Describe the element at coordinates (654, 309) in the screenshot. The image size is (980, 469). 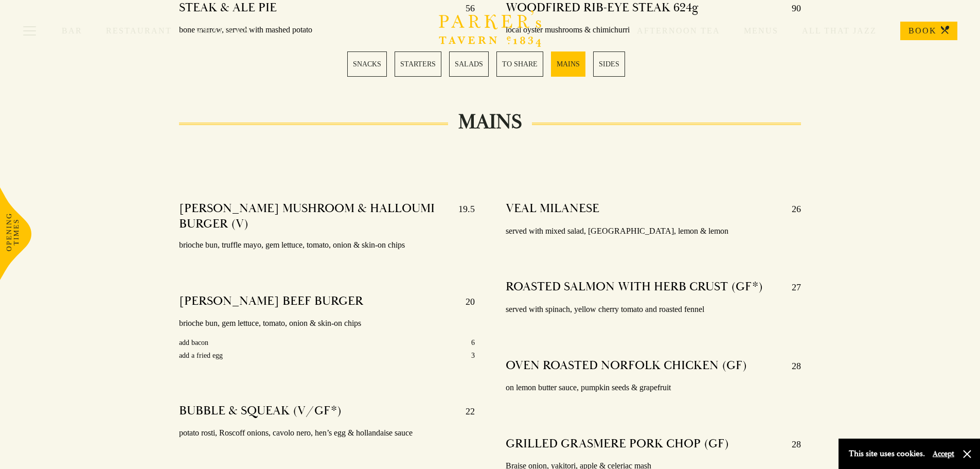
I see `p: served with spinach, yellow cherry tomato and roasted fennel` at that location.